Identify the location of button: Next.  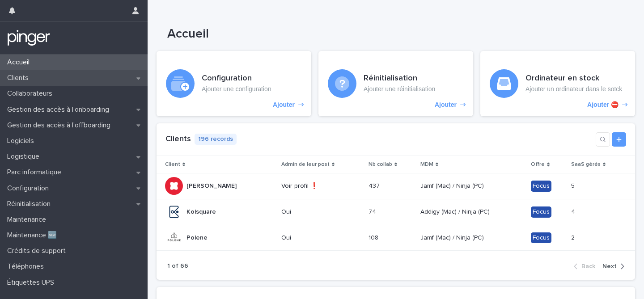
(611, 266).